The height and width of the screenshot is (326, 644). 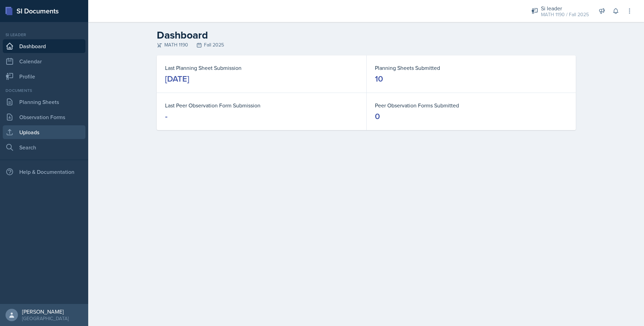 What do you see at coordinates (44, 91) in the screenshot?
I see `div: Documents` at bounding box center [44, 91].